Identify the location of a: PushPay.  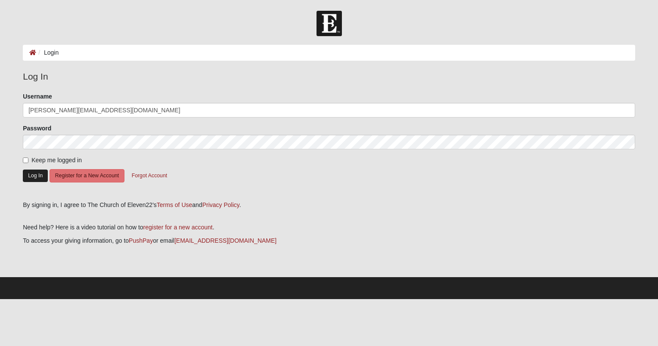
(141, 241).